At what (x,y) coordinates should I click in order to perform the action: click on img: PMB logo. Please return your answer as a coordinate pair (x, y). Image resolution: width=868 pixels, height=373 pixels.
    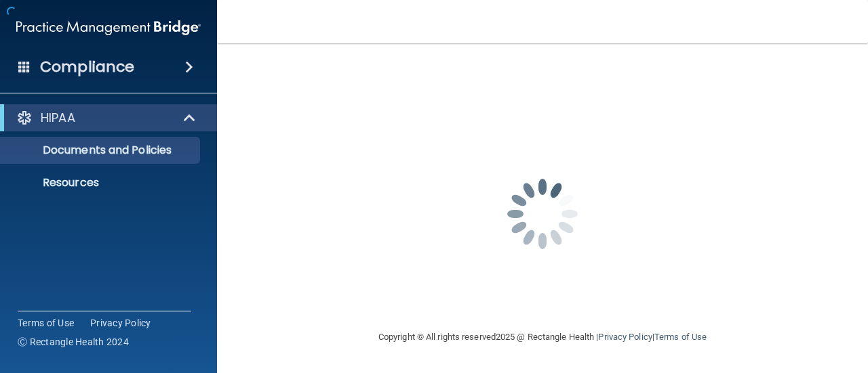
    Looking at the image, I should click on (108, 28).